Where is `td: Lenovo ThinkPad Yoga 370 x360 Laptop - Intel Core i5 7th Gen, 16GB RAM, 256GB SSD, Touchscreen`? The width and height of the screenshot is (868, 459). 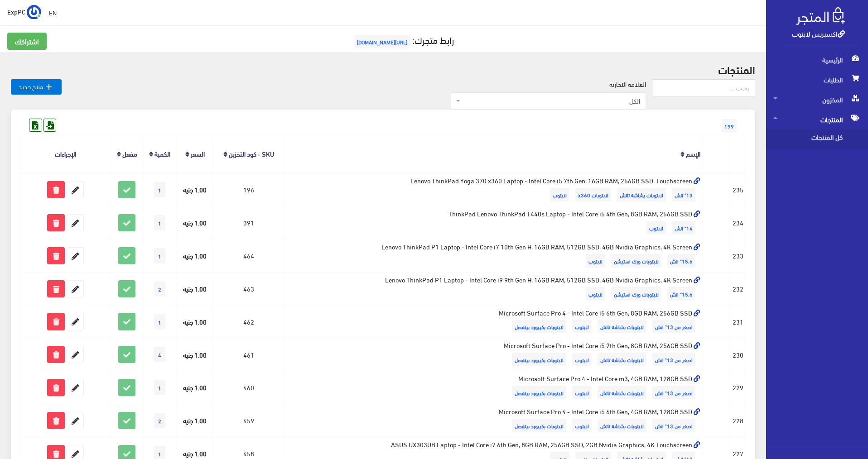
td: Lenovo ThinkPad Yoga 370 x360 Laptop - Intel Core i5 7th Gen, 16GB RAM, 256GB SSD, Touchscreen is located at coordinates (494, 189).